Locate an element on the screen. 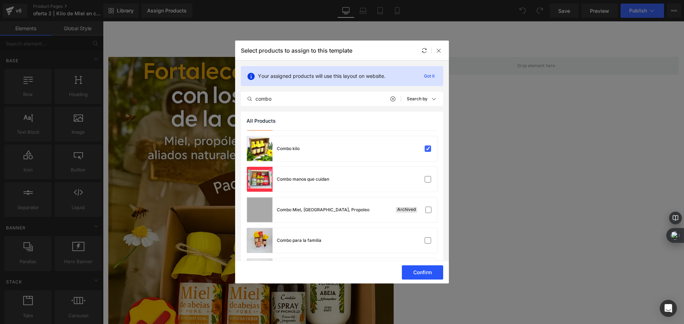 This screenshot has width=684, height=324. div: Combo kilo is located at coordinates (288, 149).